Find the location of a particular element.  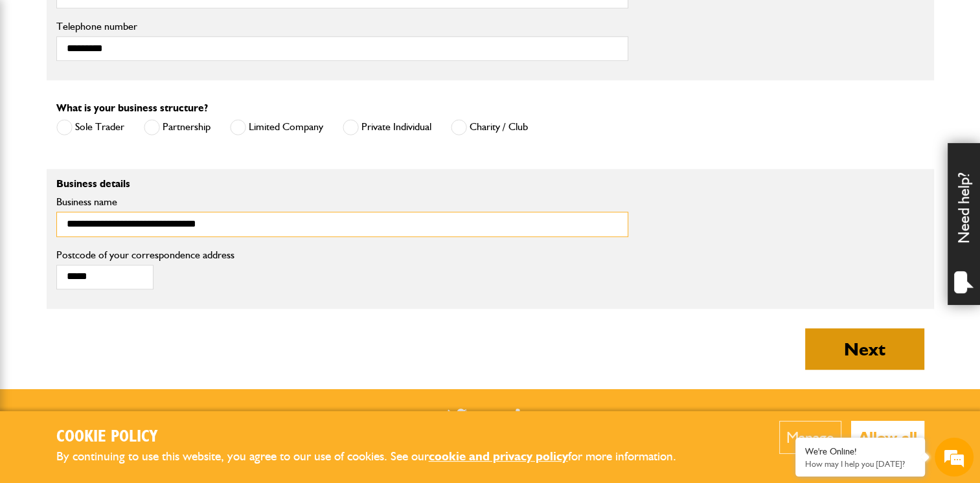

h2: Cookie Policy is located at coordinates (377, 438).